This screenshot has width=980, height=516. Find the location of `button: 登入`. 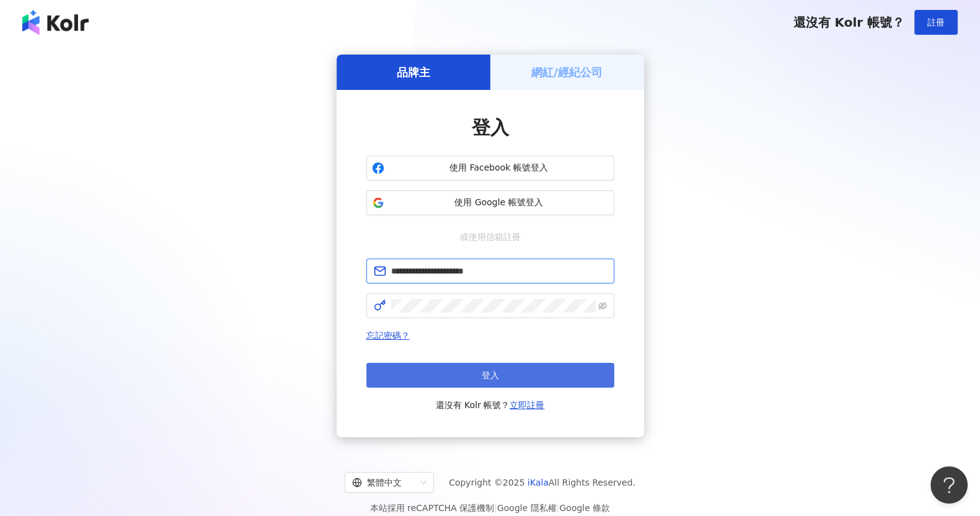

button: 登入 is located at coordinates (490, 376).